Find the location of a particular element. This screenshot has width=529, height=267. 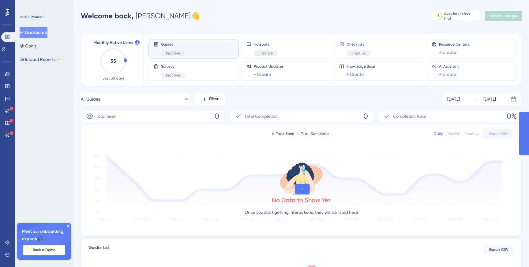

span: Meet our onboarding experts 🎧 is located at coordinates (44, 235).